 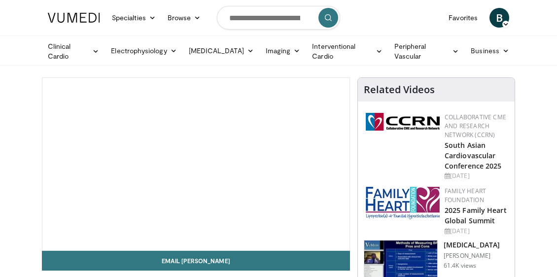 I want to click on p: 61.4K views, so click(x=460, y=266).